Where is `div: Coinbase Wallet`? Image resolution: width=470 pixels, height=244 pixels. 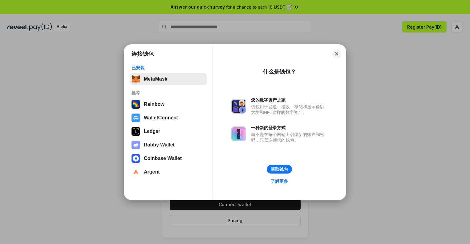 div: Coinbase Wallet is located at coordinates (162, 158).